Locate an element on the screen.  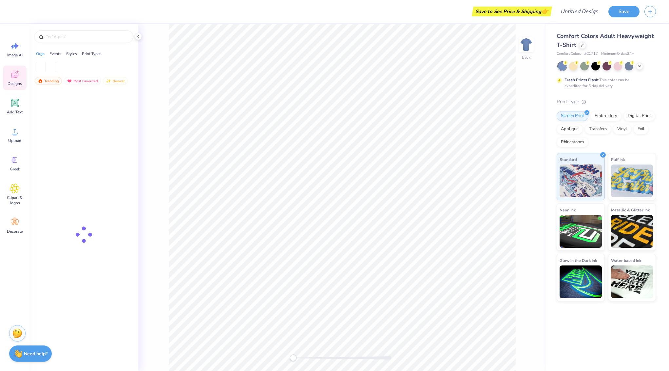
div: Trending is located at coordinates (48, 81).